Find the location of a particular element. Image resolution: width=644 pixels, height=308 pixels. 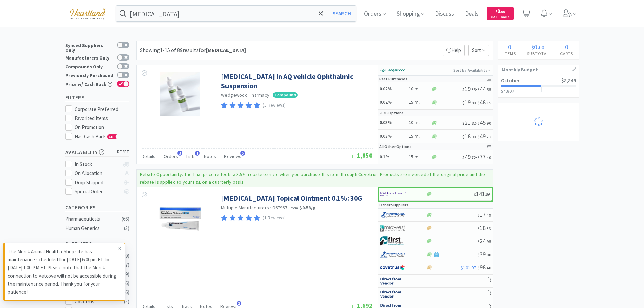

div: Human Generics is located at coordinates (93, 228).